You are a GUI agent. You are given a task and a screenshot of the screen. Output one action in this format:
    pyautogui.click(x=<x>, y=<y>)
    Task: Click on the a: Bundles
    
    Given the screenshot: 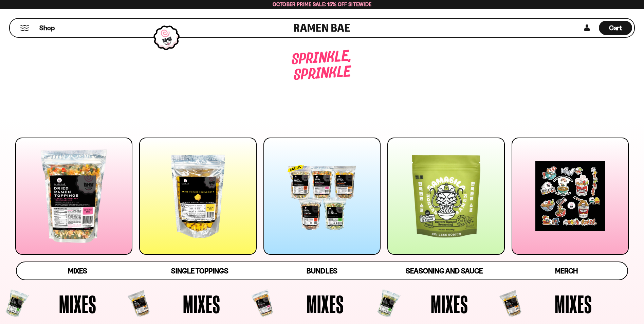 What is the action you would take?
    pyautogui.click(x=322, y=271)
    